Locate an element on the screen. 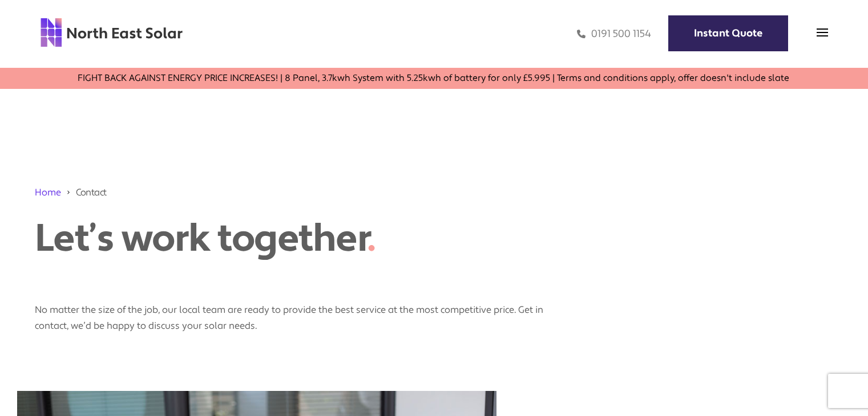  img: phone icon is located at coordinates (581, 34).